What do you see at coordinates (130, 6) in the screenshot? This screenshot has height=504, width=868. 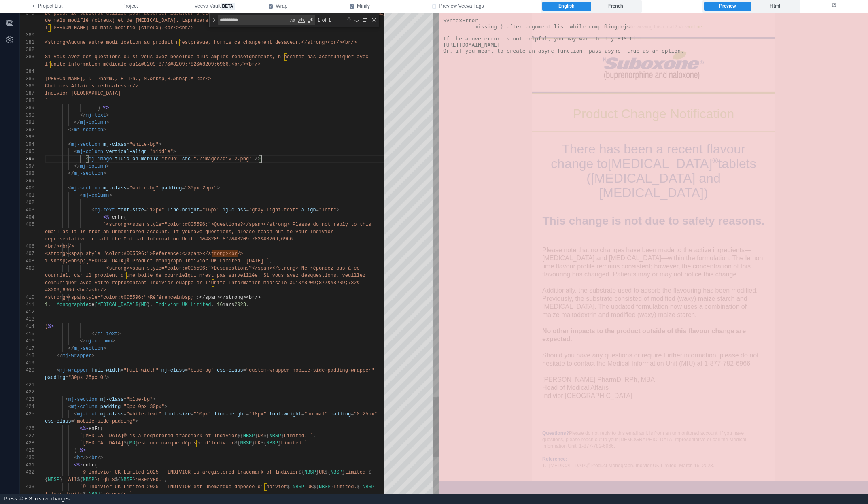 I see `span: Project` at bounding box center [130, 6].